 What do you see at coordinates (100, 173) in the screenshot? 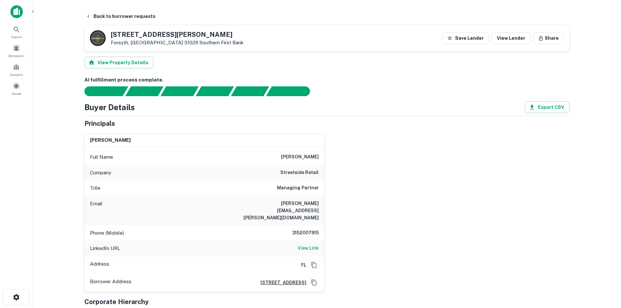
I see `p: Company` at bounding box center [100, 173].